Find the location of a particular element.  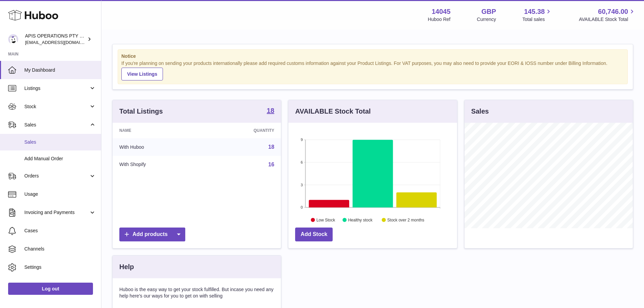

span: Invoicing and Payments is located at coordinates (57, 212).